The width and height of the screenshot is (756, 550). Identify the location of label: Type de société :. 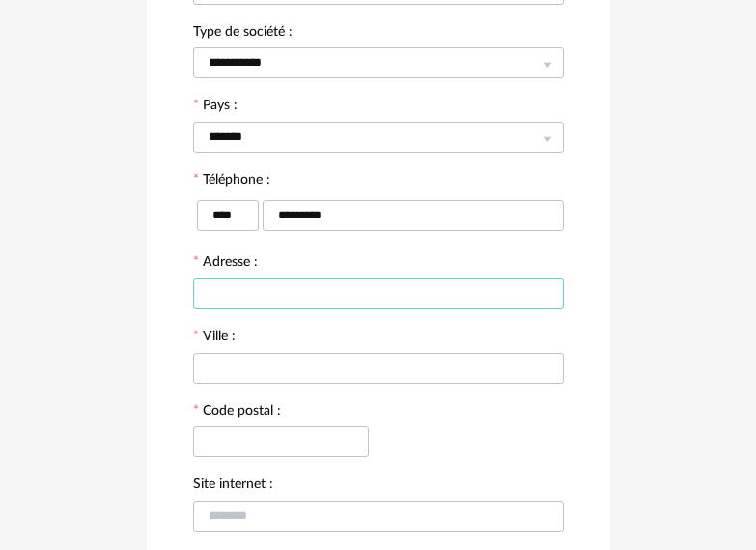
(243, 34).